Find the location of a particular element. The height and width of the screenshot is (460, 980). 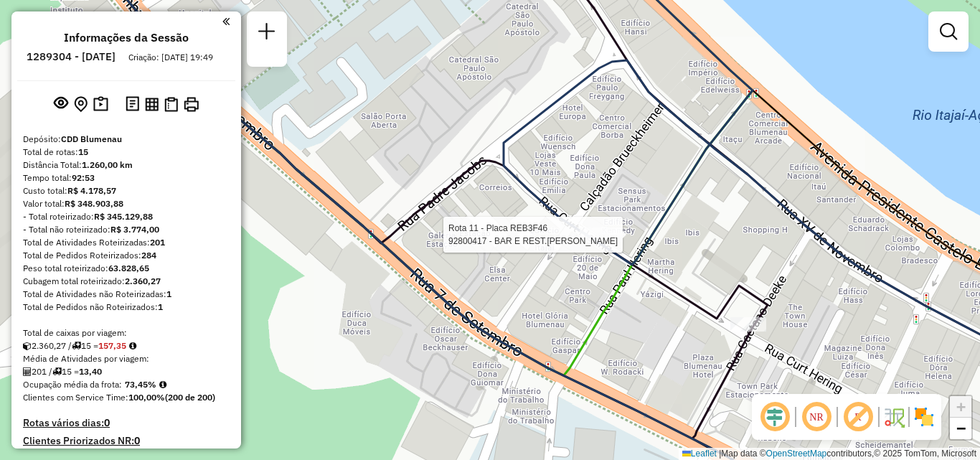

strong: 63.828,65 is located at coordinates (128, 267).